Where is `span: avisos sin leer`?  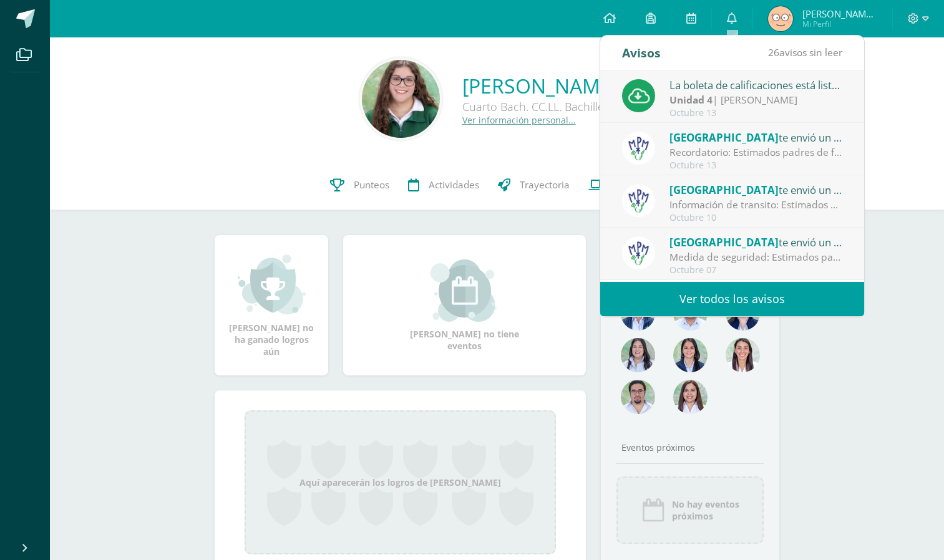 span: avisos sin leer is located at coordinates (804, 52).